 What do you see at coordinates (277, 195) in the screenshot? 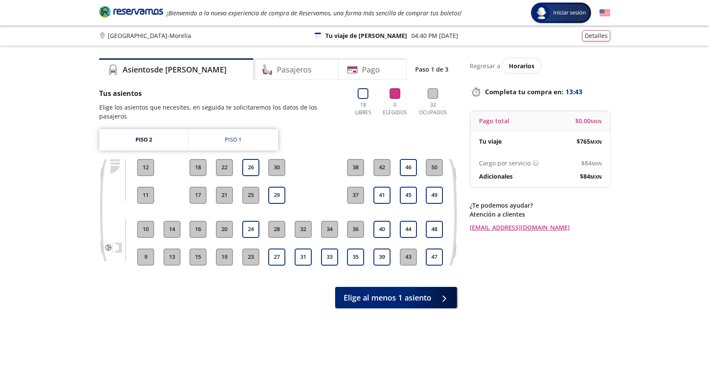
I see `button: 29` at bounding box center [277, 195].